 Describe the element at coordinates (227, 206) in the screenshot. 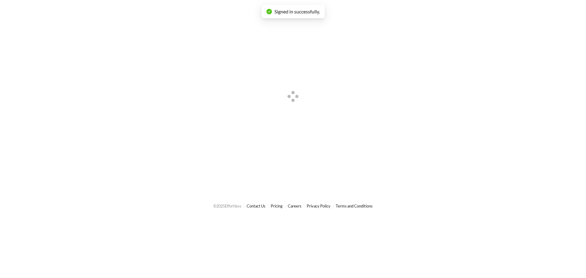

I see `span: © 2025 Effortless` at that location.